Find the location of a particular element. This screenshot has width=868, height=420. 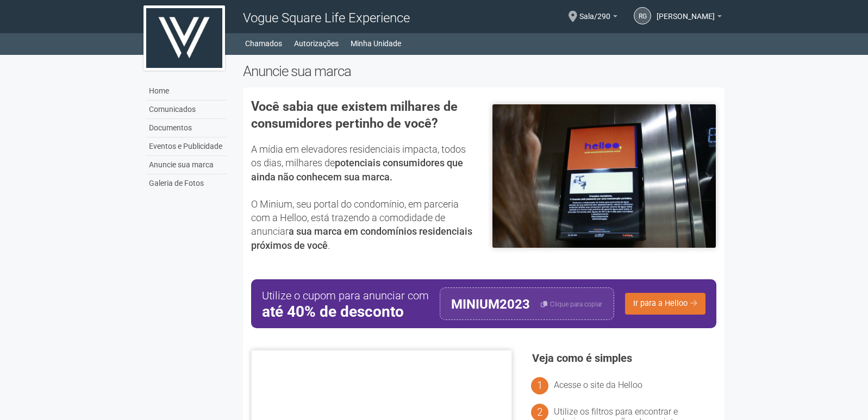

a: Autorizações is located at coordinates (316, 44).